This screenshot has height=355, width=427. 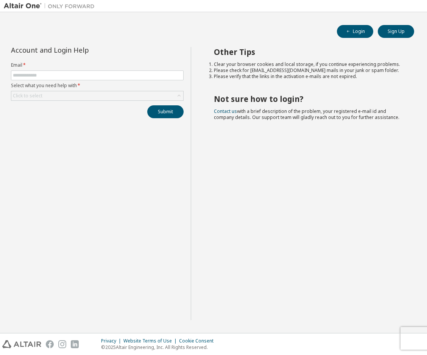 What do you see at coordinates (112, 341) in the screenshot?
I see `div: Privacy` at bounding box center [112, 341].